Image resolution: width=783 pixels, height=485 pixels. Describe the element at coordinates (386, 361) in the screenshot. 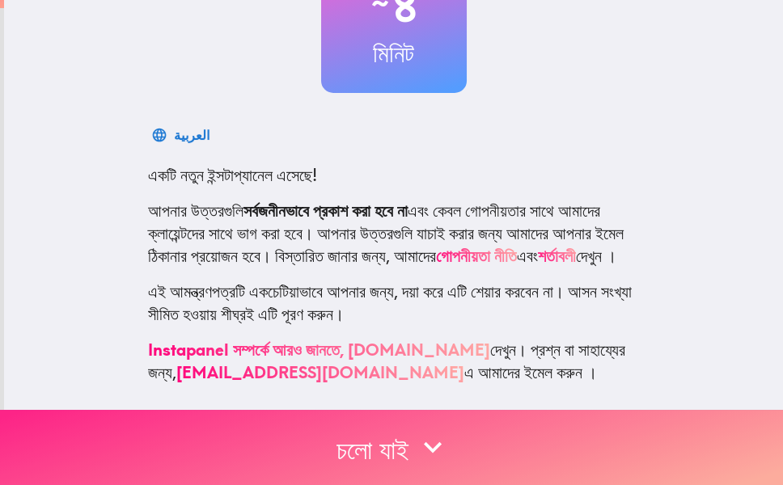

I see `font: । প্রশ্ন বা সাহায্যের জন্য,` at that location.